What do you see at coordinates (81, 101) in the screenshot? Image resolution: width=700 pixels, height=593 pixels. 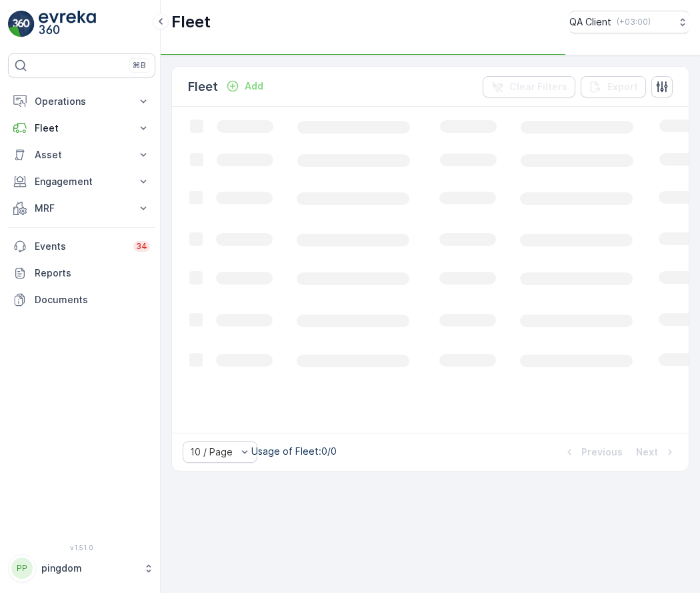 I see `button: Operations` at bounding box center [81, 101].